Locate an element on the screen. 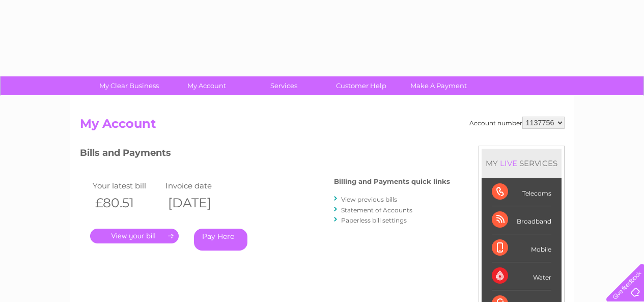 The width and height of the screenshot is (644, 302). div: LIVE is located at coordinates (508, 163).